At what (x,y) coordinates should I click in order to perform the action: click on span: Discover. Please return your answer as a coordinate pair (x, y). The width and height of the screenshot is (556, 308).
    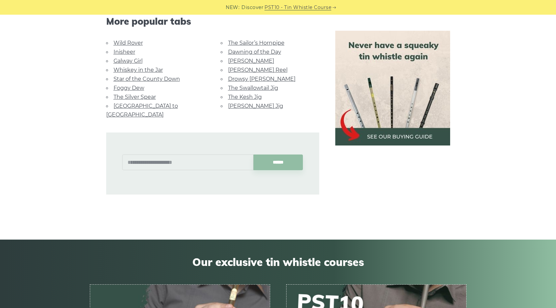
    Looking at the image, I should click on (252, 7).